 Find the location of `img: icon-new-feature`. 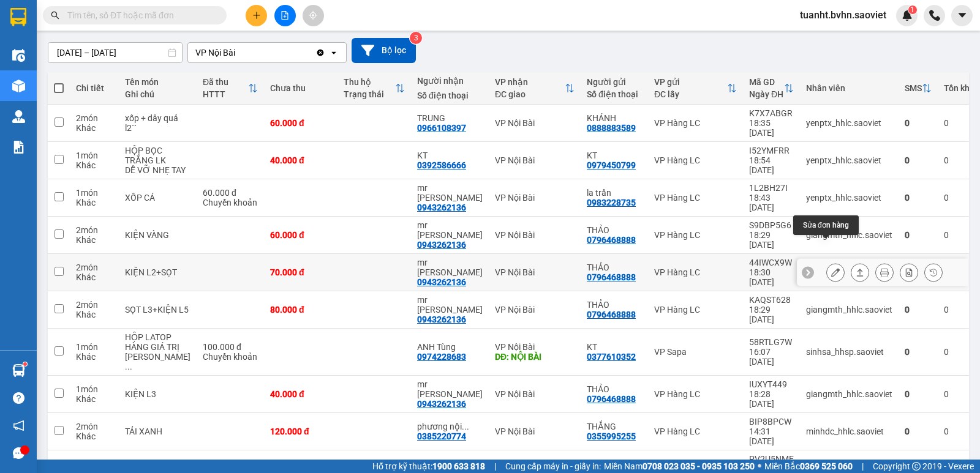

img: icon-new-feature is located at coordinates (907, 15).